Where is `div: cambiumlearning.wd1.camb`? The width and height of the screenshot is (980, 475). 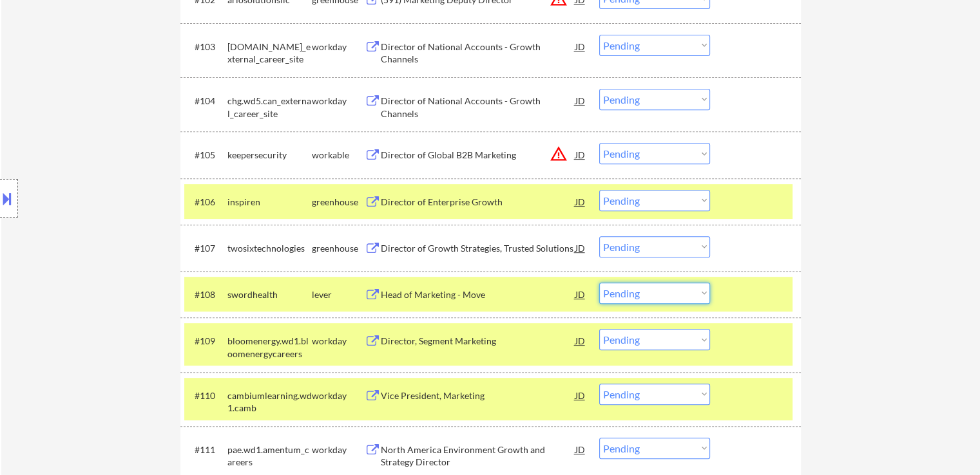
div: cambiumlearning.wd1.camb is located at coordinates (269, 402).